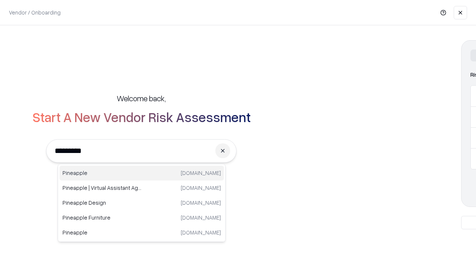 This screenshot has width=476, height=268. What do you see at coordinates (141, 98) in the screenshot?
I see `h5: Welcome back,` at bounding box center [141, 98].